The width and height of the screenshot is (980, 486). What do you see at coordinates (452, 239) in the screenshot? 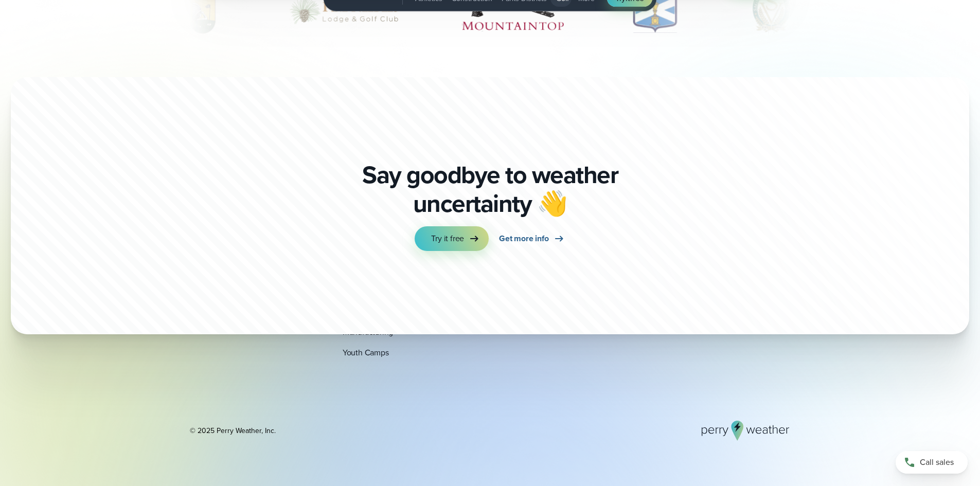
I see `a: Try it free` at bounding box center [452, 239].